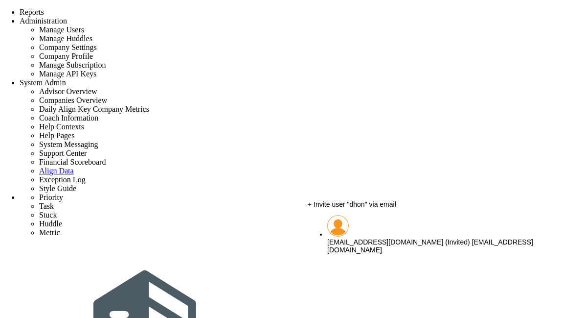  I want to click on span: Coach Information, so click(69, 117).